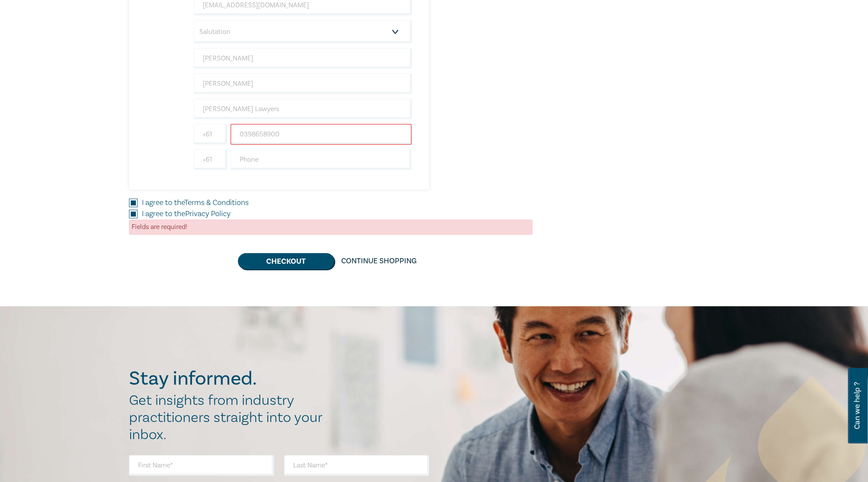  I want to click on div: Fields are required!, so click(330, 227).